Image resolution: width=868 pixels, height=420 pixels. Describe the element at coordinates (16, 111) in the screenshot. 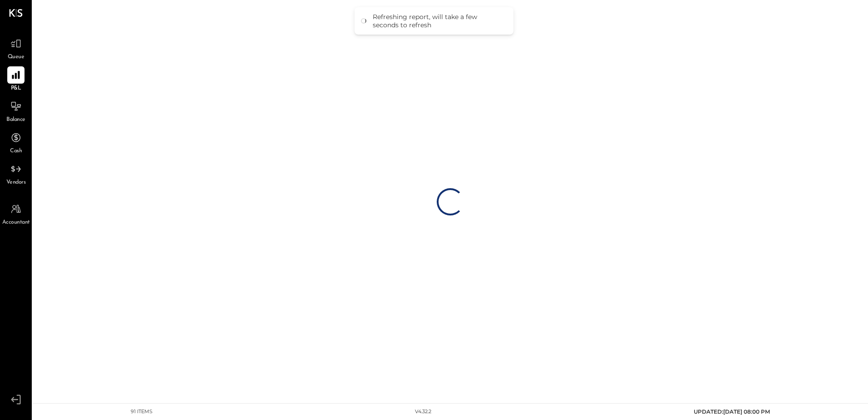

I see `a: Balance` at that location.